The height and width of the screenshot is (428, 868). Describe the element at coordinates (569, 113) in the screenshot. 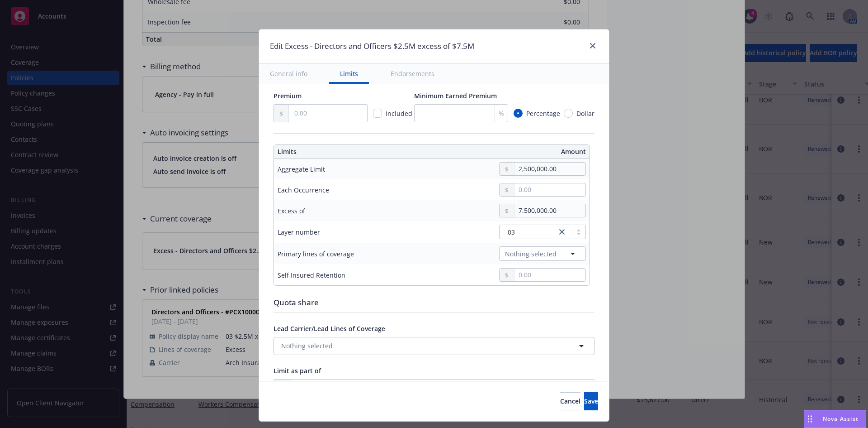

I see `input: Dollar` at that location.